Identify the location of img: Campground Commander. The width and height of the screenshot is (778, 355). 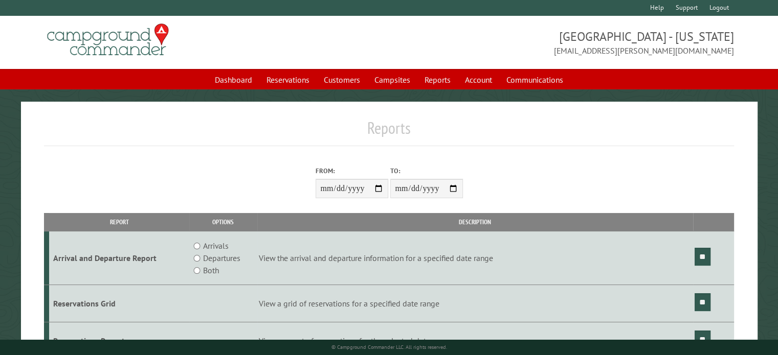
(108, 40).